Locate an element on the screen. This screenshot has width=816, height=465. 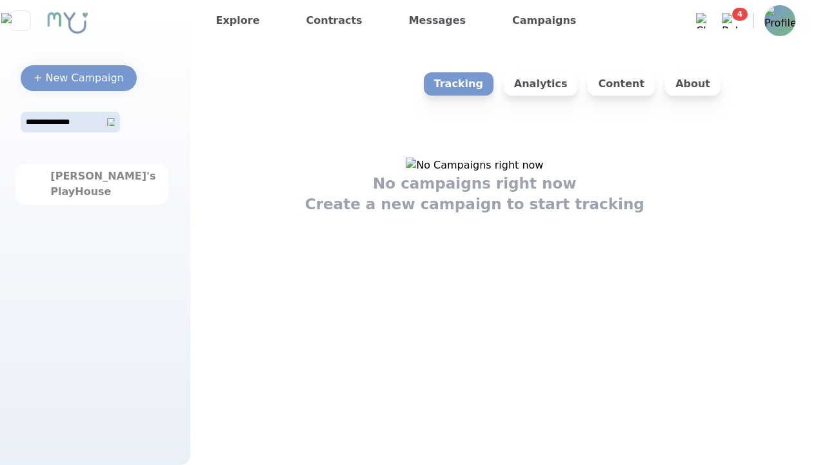
a: Explore is located at coordinates (238, 21).